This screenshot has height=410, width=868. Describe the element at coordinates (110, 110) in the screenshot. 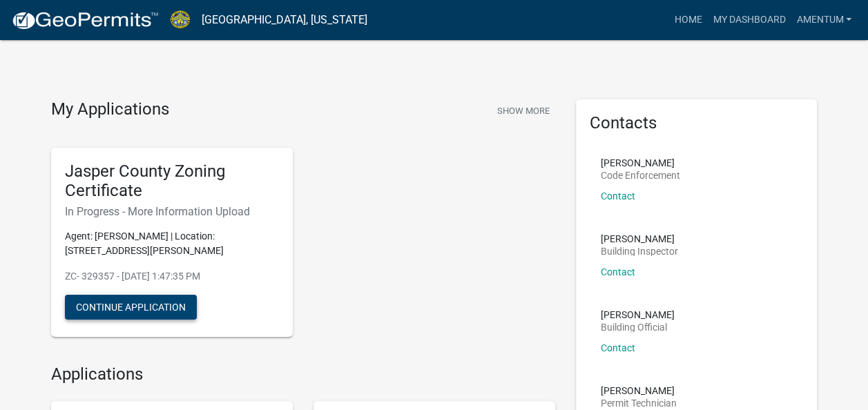

I see `h4: My Applications` at that location.